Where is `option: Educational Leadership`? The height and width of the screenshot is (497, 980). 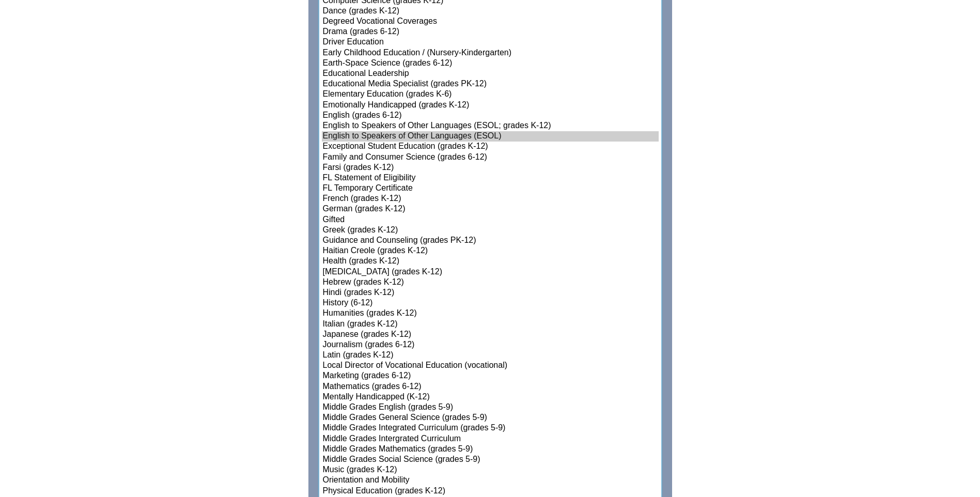 option: Educational Leadership is located at coordinates (490, 74).